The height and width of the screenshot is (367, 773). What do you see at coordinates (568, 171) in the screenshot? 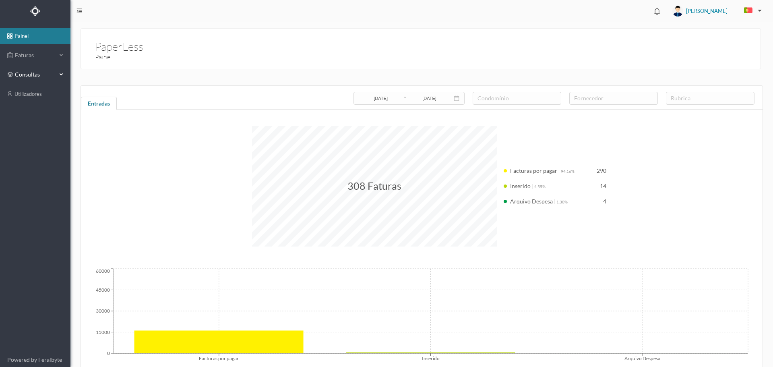
I see `span: 94.16%` at bounding box center [568, 171].